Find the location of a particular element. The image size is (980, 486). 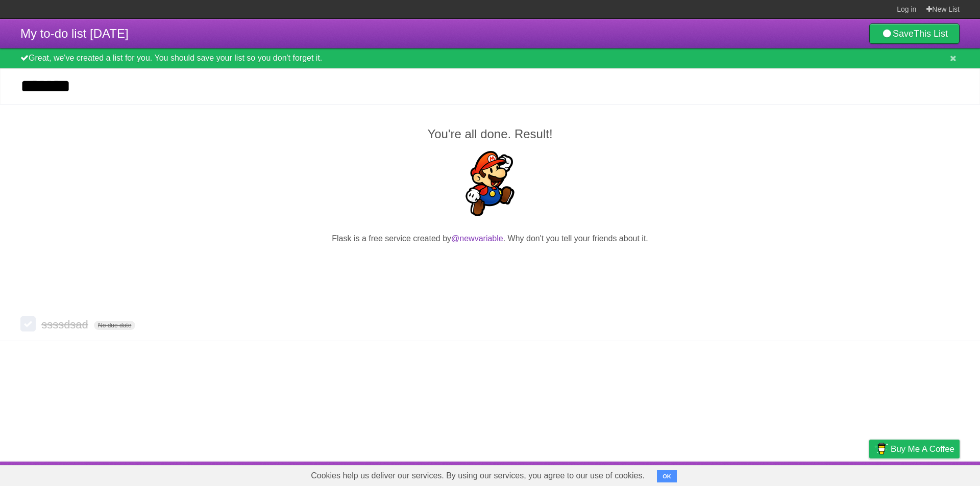

a: SaveThis List is located at coordinates (914, 34).